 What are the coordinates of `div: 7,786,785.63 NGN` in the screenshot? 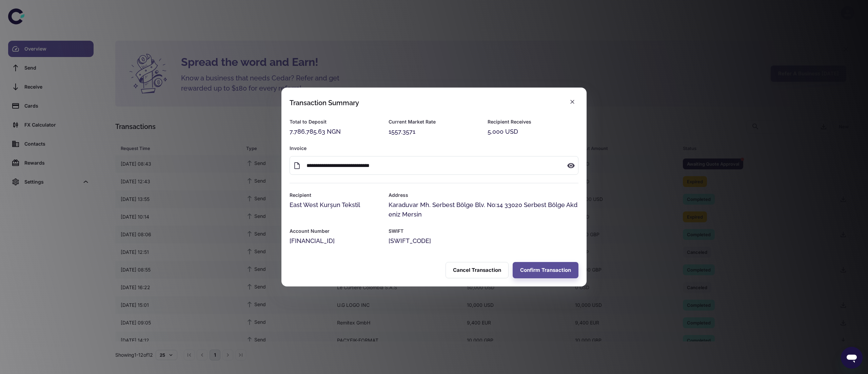 It's located at (335, 132).